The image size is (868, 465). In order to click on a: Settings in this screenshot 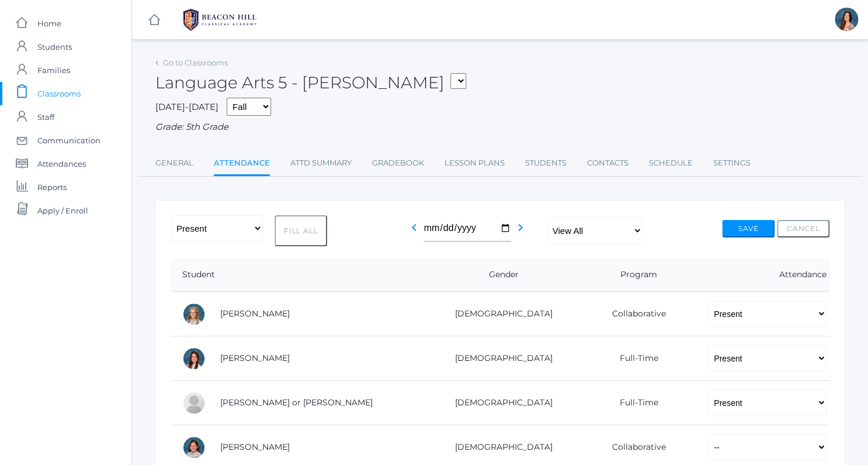, I will do `click(732, 163)`.